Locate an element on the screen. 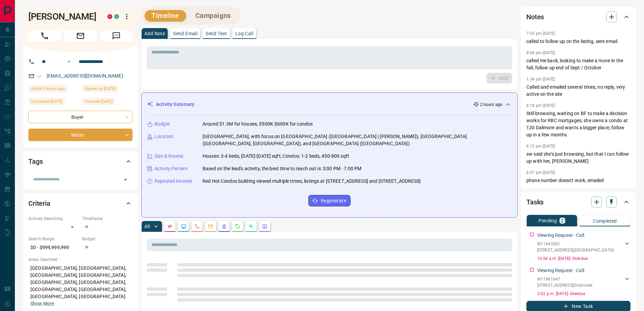 The image size is (644, 311). p: 2 is located at coordinates (562, 220).